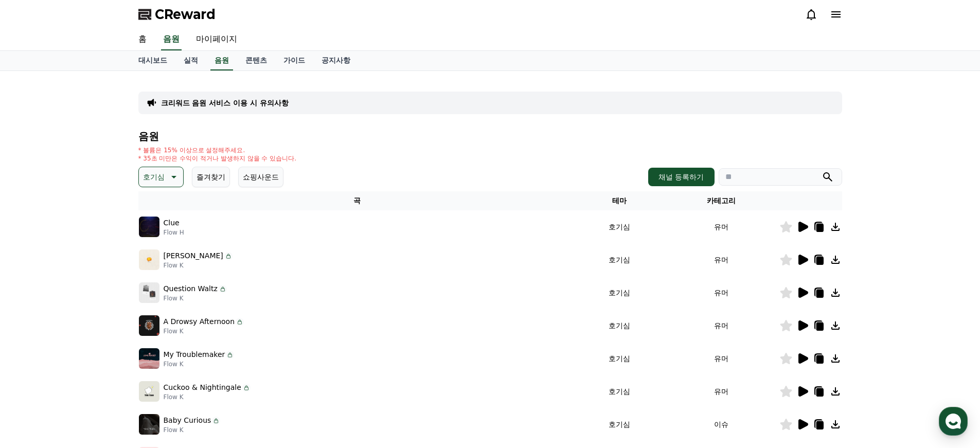 Image resolution: width=980 pixels, height=448 pixels. What do you see at coordinates (191, 61) in the screenshot?
I see `a: 실적` at bounding box center [191, 61].